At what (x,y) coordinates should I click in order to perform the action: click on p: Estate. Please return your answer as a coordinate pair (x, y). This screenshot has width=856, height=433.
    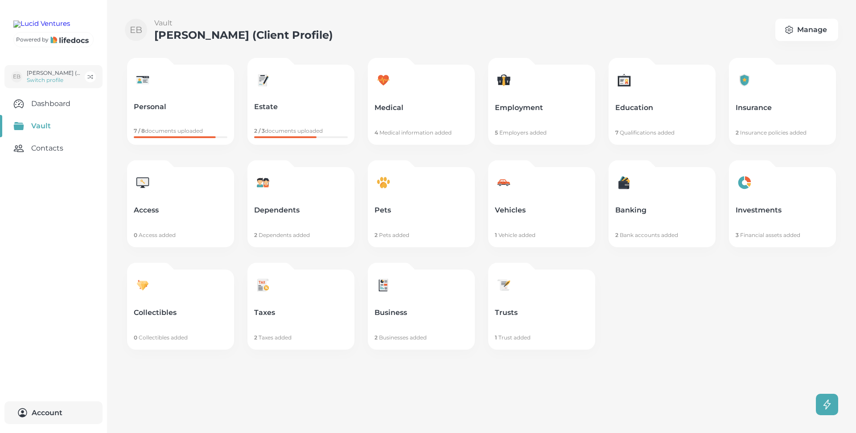
    Looking at the image, I should click on (301, 107).